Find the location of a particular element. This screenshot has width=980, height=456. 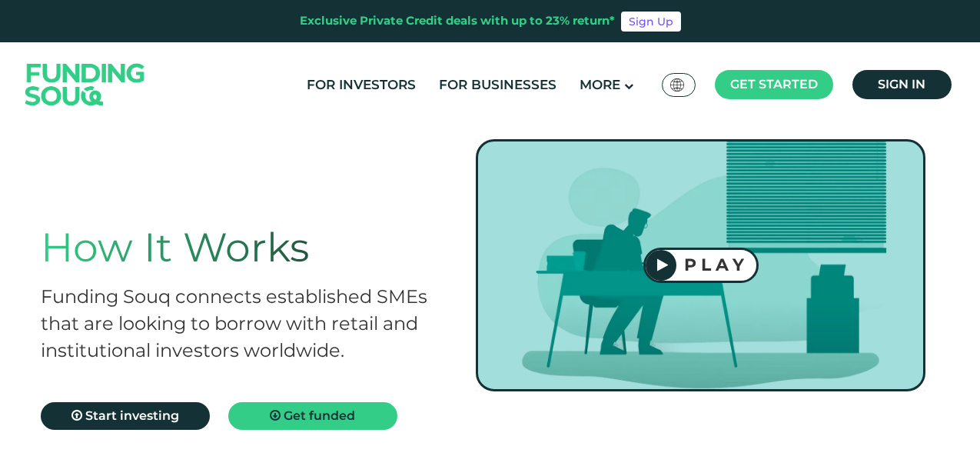

h1: How It Works is located at coordinates (243, 248).